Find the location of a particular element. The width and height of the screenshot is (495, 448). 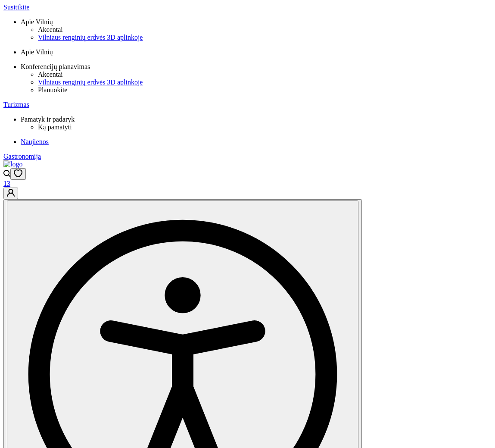

span: Ką pamatyti is located at coordinates (55, 127).